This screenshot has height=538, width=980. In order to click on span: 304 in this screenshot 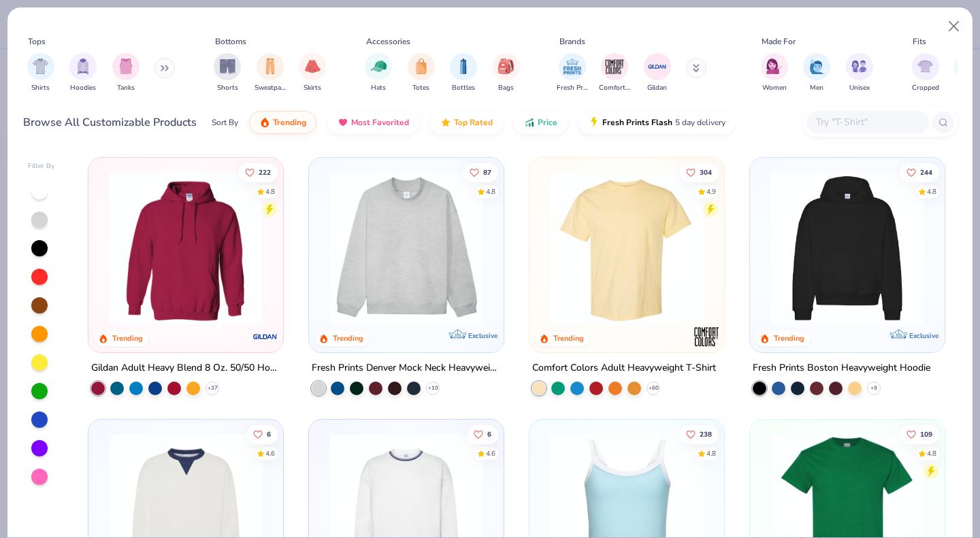, I will do `click(706, 172)`.